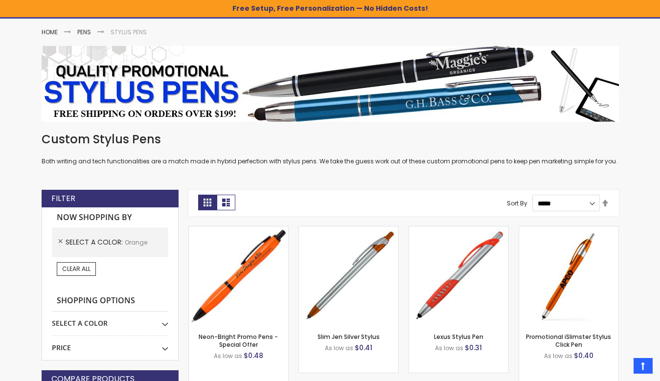 Image resolution: width=660 pixels, height=381 pixels. What do you see at coordinates (348, 276) in the screenshot?
I see `img: Slim Jen Silver Stylus-Orange` at bounding box center [348, 276].